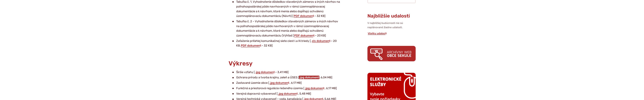  I want to click on li: Ochrana prírody a tvorba krajiny, zeleň a ÚSES [ , 6,04 MB], so click(287, 78).